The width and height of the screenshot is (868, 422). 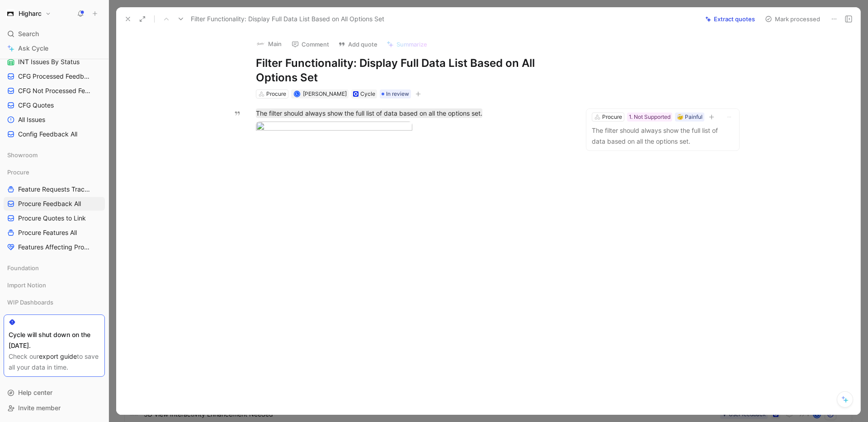 I want to click on div: Check our to save all your data in time., so click(x=54, y=362).